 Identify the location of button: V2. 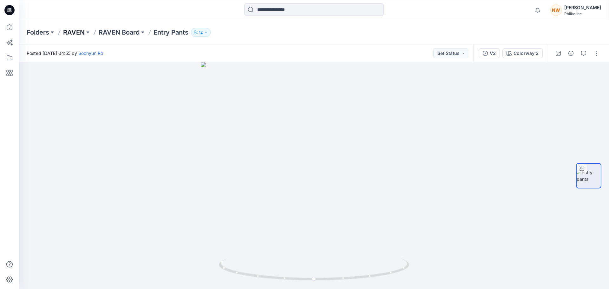
(489, 53).